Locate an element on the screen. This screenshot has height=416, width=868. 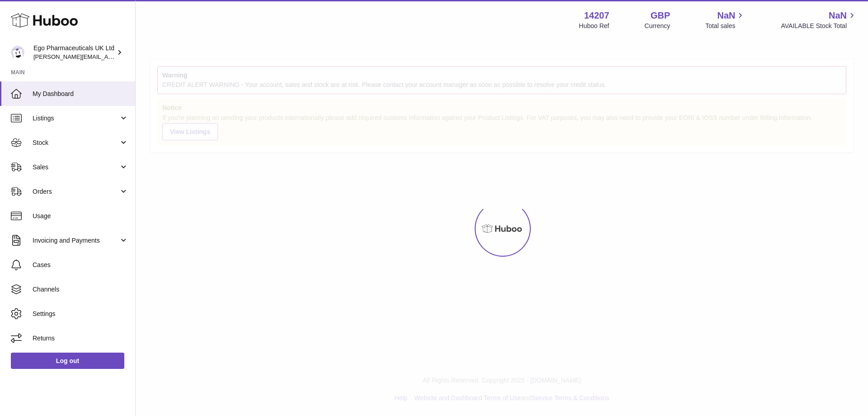
span: Total sales is located at coordinates (726, 26).